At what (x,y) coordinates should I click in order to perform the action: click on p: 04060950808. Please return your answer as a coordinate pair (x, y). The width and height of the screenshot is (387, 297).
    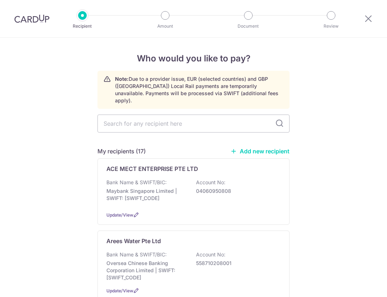
    Looking at the image, I should click on (236, 191).